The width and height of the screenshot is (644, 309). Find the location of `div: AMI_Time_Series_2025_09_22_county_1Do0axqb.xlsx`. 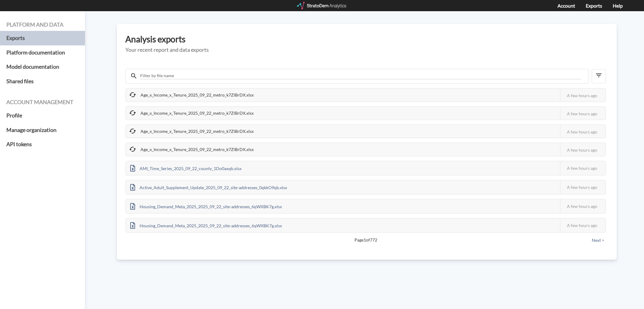

div: AMI_Time_Series_2025_09_22_county_1Do0axqb.xlsx is located at coordinates (185, 168).